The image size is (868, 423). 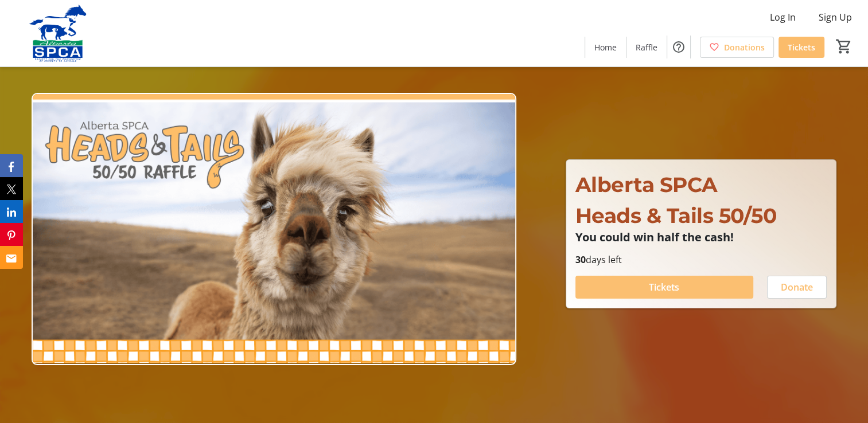 What do you see at coordinates (783, 18) in the screenshot?
I see `span: Log In` at bounding box center [783, 18].